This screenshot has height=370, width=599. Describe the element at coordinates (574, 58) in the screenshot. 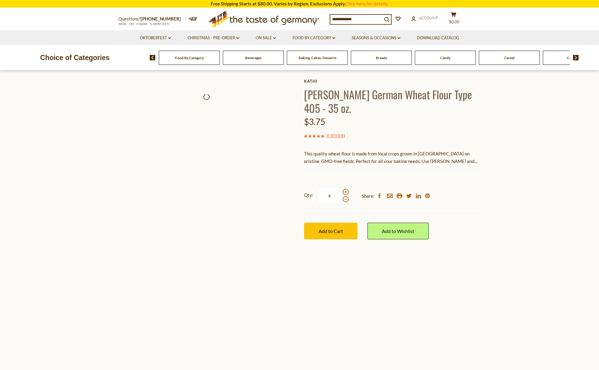

I see `span: Cookies` at that location.